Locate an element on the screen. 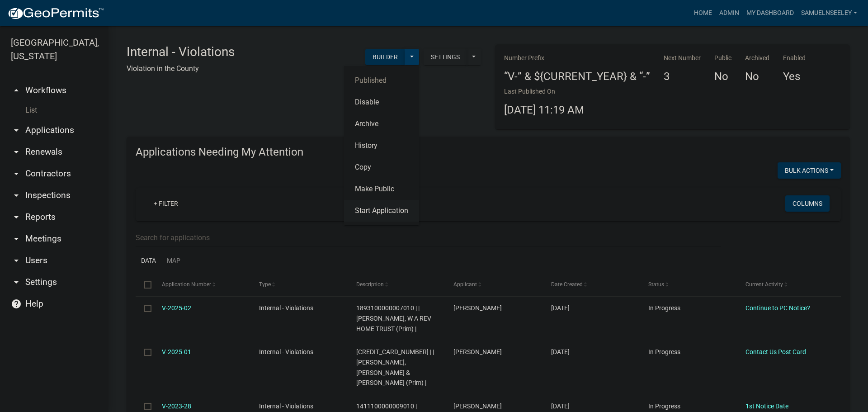 This screenshot has width=868, height=412. button: Bulk Actions is located at coordinates (809, 170).